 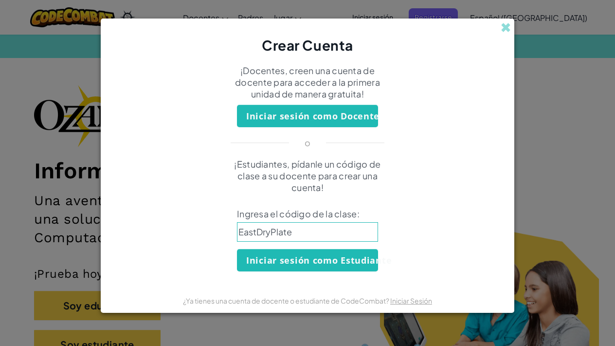 I want to click on button: Iniciar sesión como Estudiante, so click(x=308, y=260).